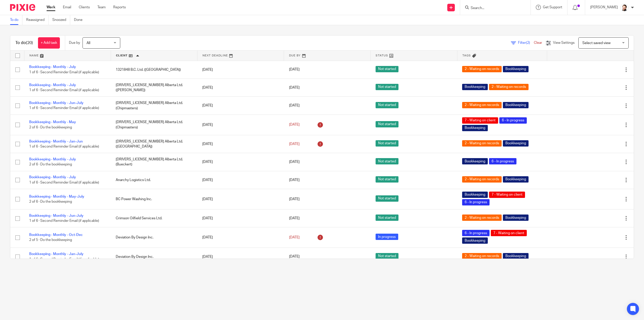  Describe the element at coordinates (57, 197) in the screenshot. I see `a: Bookkeeping - Monthly - May-July` at that location.